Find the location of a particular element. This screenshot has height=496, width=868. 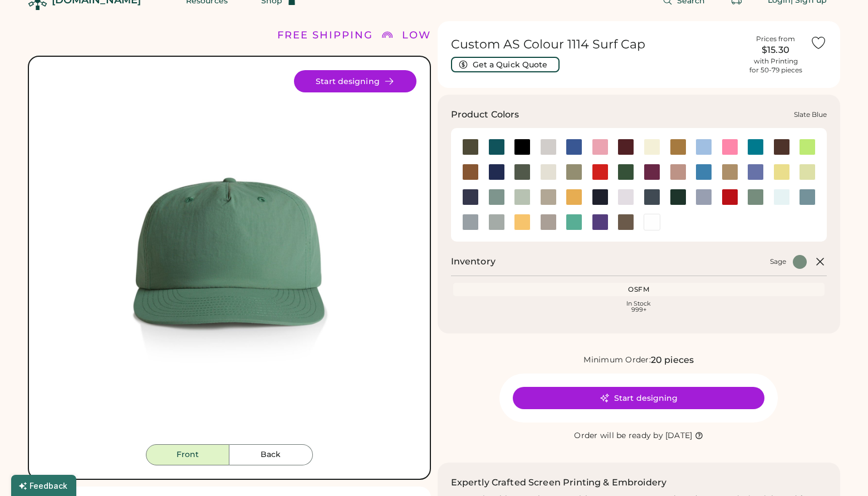

button: Get a Quick Quote is located at coordinates (505, 65).